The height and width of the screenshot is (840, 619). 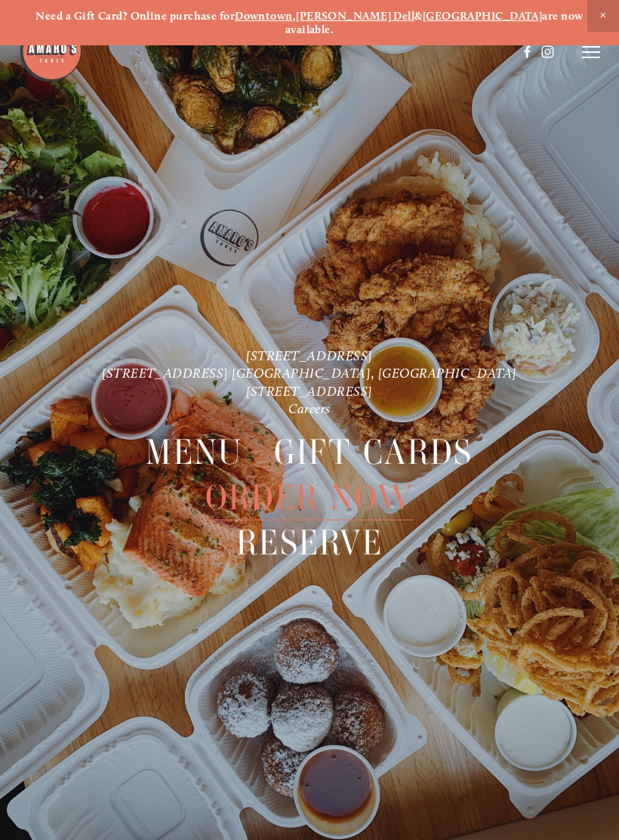 What do you see at coordinates (374, 453) in the screenshot?
I see `span: Gift Cards` at bounding box center [374, 453].